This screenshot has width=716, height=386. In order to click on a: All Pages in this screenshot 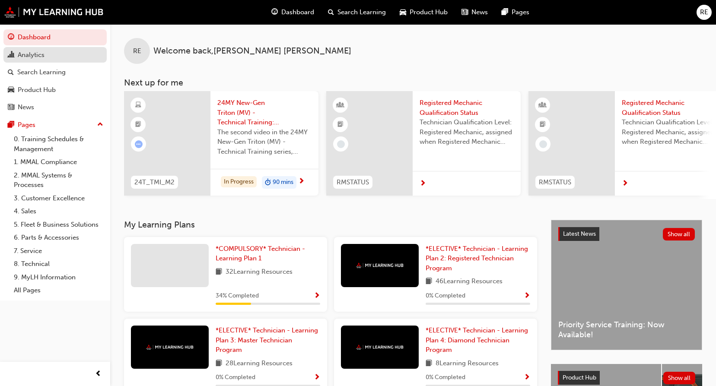, I will do `click(58, 290)`.